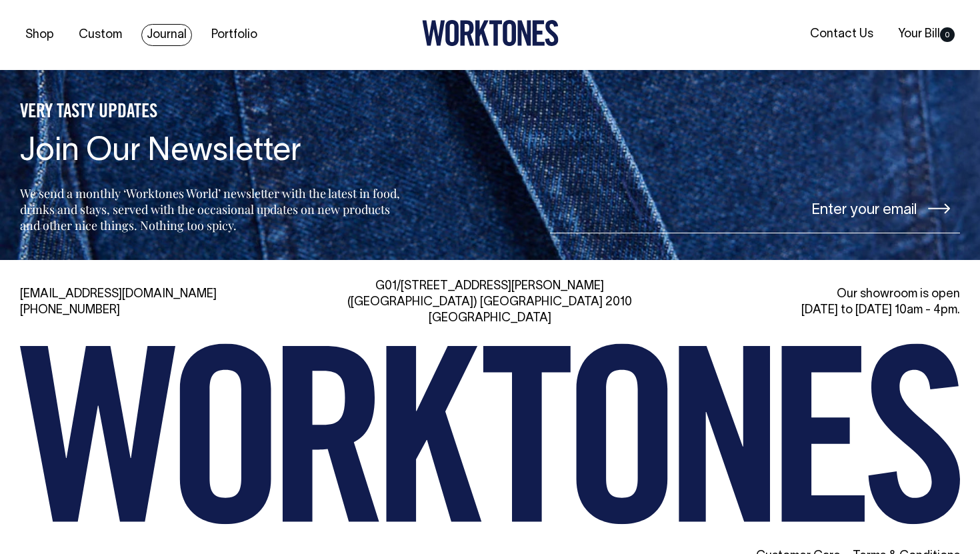  I want to click on a: Journal, so click(167, 35).